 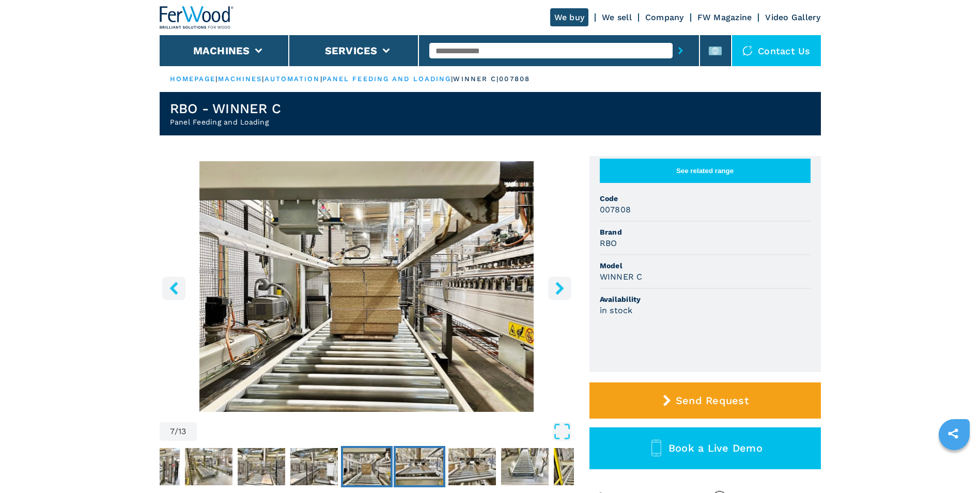 I want to click on span: Code, so click(x=706, y=198).